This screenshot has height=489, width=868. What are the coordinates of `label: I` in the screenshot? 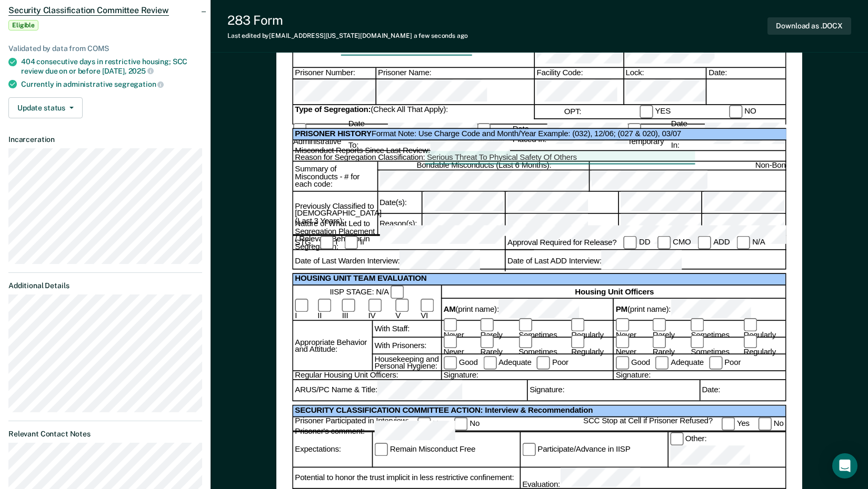 It's located at (329, 243).